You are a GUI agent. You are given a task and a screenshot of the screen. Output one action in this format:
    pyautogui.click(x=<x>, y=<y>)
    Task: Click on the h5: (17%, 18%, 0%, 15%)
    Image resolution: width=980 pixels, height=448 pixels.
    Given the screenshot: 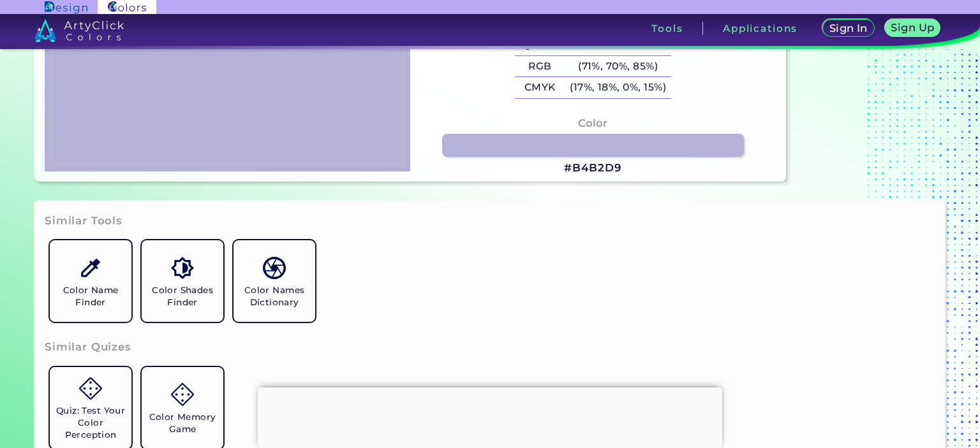 What is the action you would take?
    pyautogui.click(x=618, y=88)
    